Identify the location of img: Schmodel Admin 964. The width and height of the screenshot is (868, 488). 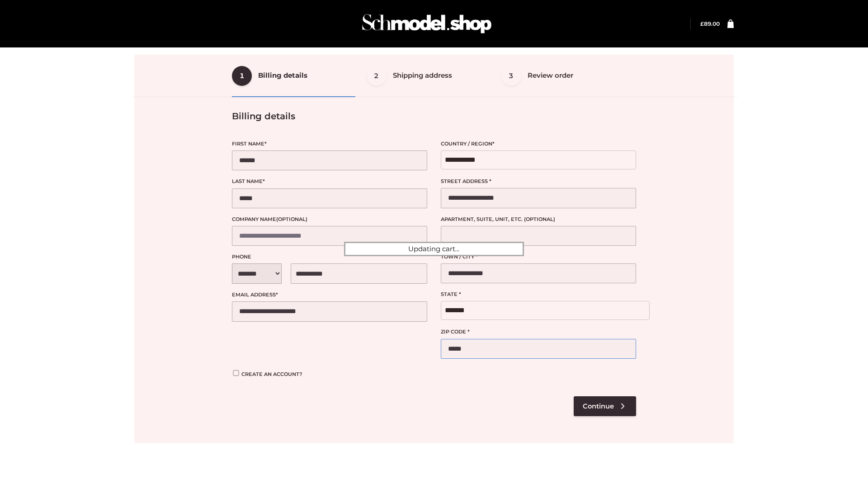
(427, 24).